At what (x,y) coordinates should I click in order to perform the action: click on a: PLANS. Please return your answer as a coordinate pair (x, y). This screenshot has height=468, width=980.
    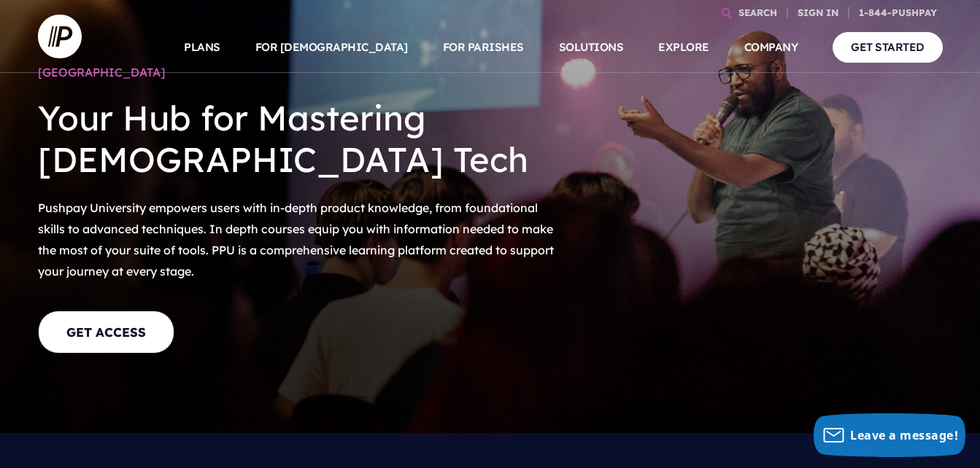
    Looking at the image, I should click on (202, 47).